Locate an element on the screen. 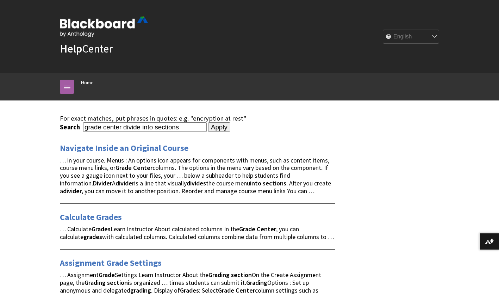  a: Home is located at coordinates (87, 82).